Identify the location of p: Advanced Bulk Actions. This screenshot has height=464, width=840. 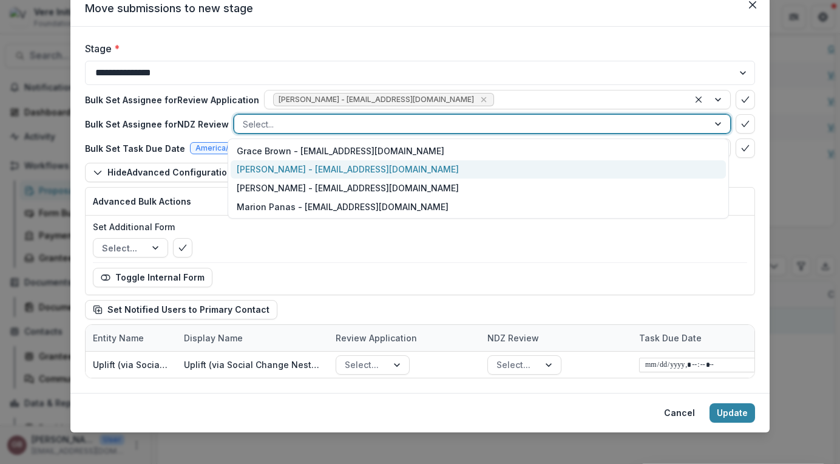
(420, 201).